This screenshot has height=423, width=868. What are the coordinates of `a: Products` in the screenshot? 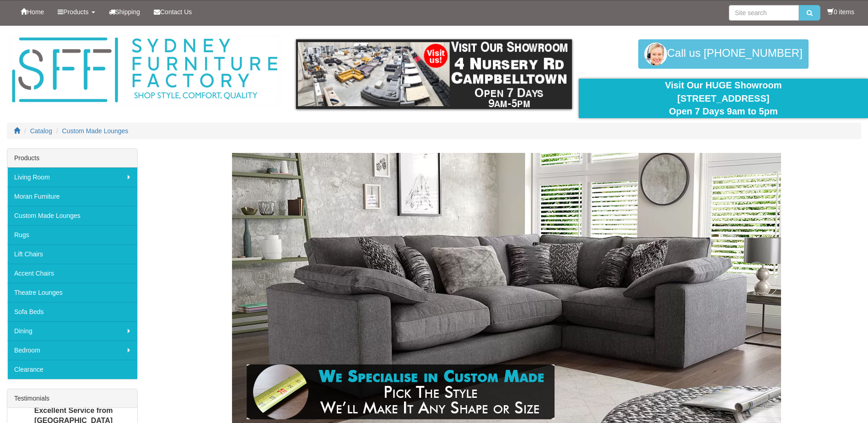 It's located at (76, 12).